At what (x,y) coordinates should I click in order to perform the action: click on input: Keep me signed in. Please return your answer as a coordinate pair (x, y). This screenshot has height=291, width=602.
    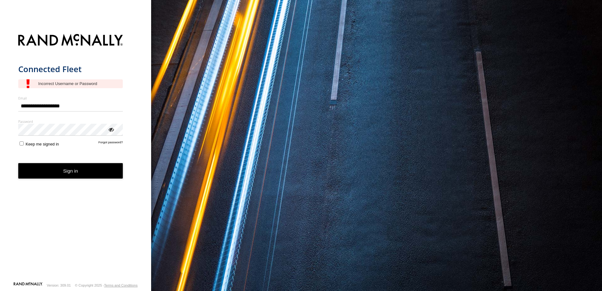
    Looking at the image, I should click on (21, 143).